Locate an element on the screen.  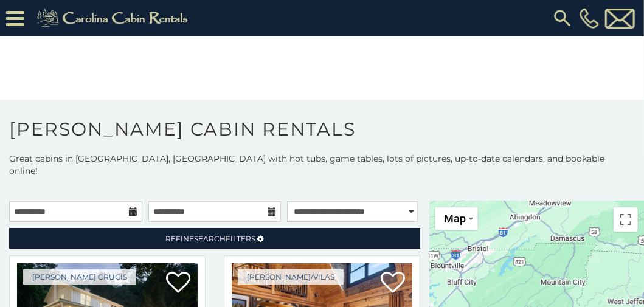
img: Khaki-logo.png is located at coordinates (115, 18).